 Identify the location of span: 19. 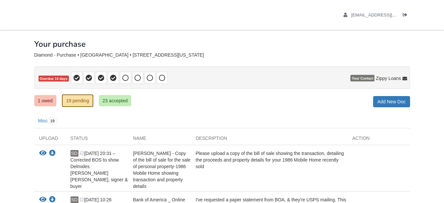
(52, 121).